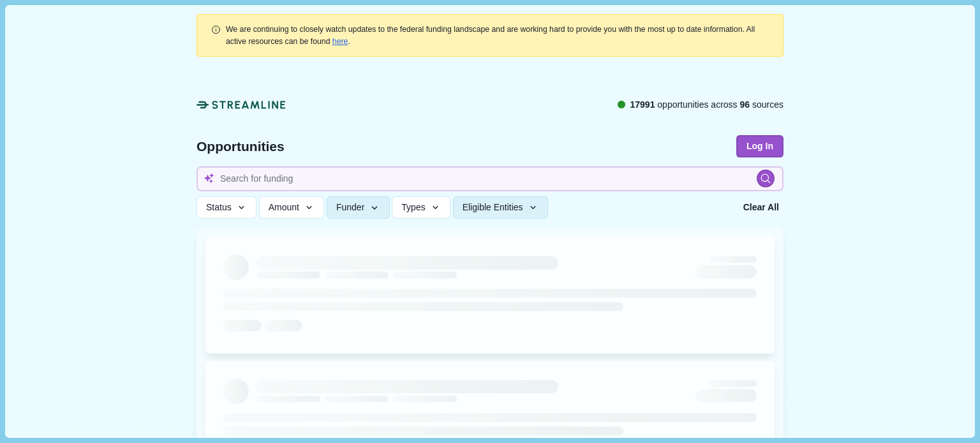  What do you see at coordinates (413, 208) in the screenshot?
I see `span: Types` at bounding box center [413, 208].